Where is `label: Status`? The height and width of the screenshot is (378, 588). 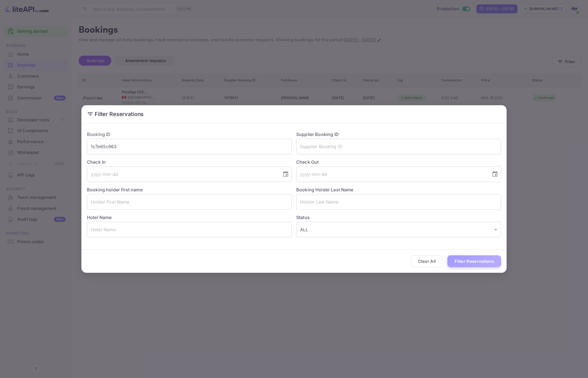 label: Status is located at coordinates (398, 217).